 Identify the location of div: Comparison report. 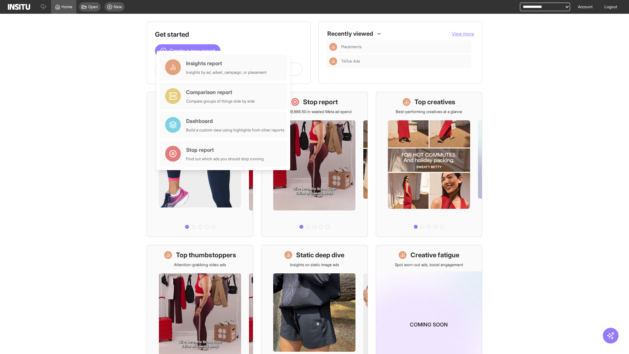
(221, 92).